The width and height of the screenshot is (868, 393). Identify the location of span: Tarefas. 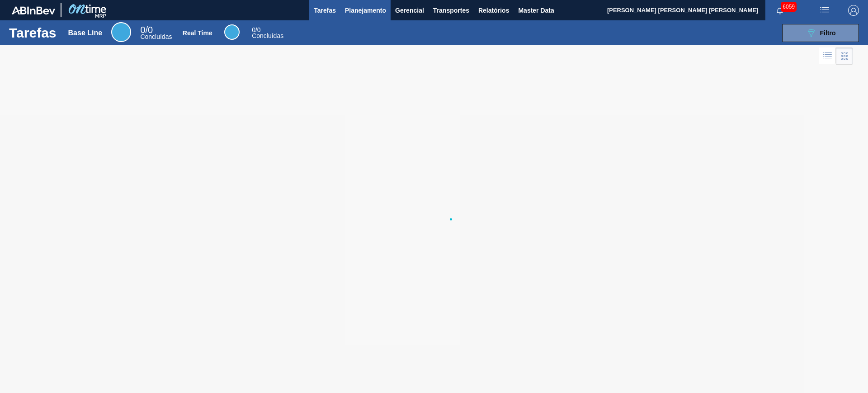
(325, 10).